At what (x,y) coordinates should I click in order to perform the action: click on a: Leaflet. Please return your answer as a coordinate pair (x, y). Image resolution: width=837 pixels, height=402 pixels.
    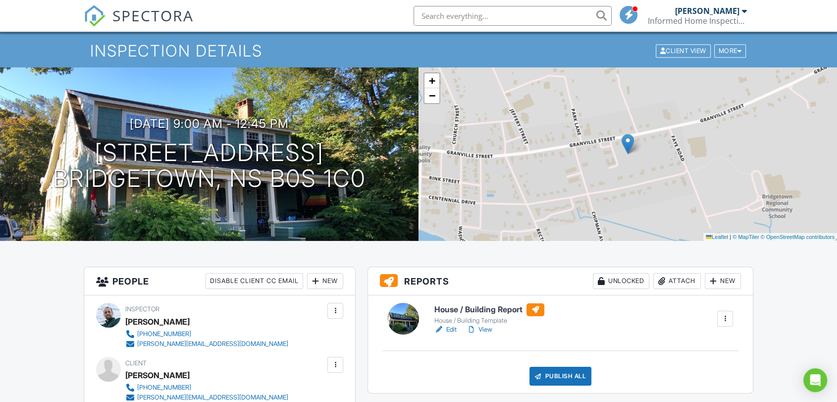
    Looking at the image, I should click on (717, 237).